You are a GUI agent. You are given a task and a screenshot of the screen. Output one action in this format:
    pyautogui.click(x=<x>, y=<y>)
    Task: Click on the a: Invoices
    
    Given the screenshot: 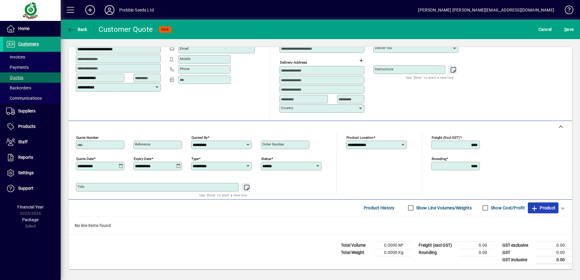 What is the action you would take?
    pyautogui.click(x=32, y=57)
    